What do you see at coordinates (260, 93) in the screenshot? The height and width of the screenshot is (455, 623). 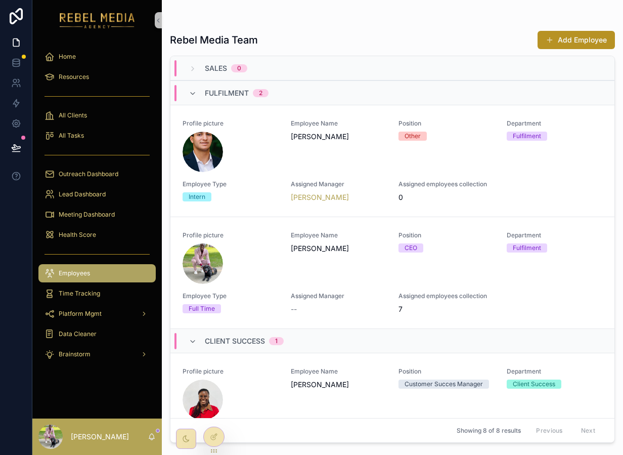 I see `div: 2` at bounding box center [260, 93].